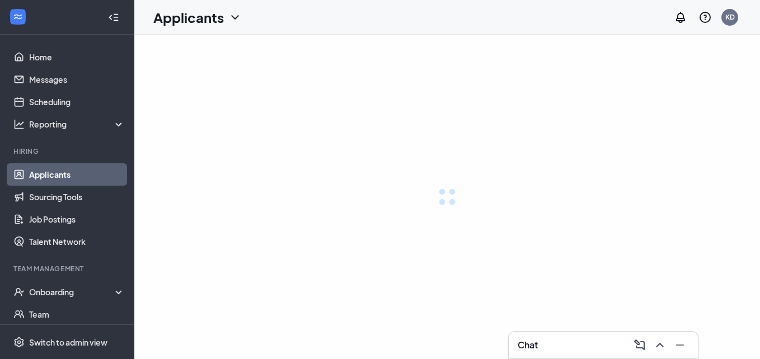 Image resolution: width=760 pixels, height=359 pixels. I want to click on a: Sourcing Tools, so click(77, 197).